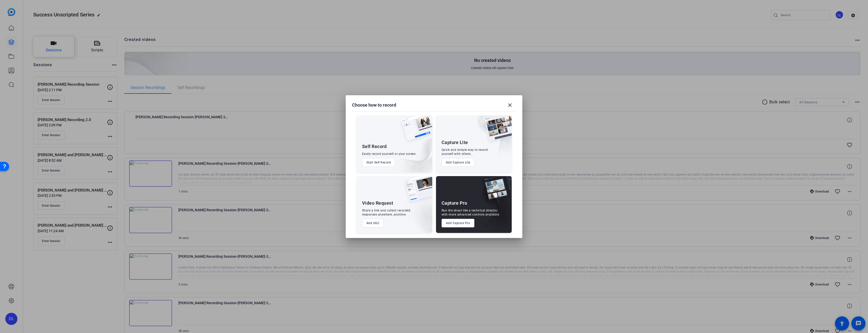  What do you see at coordinates (510, 105) in the screenshot?
I see `mat-icon: close` at bounding box center [510, 105].